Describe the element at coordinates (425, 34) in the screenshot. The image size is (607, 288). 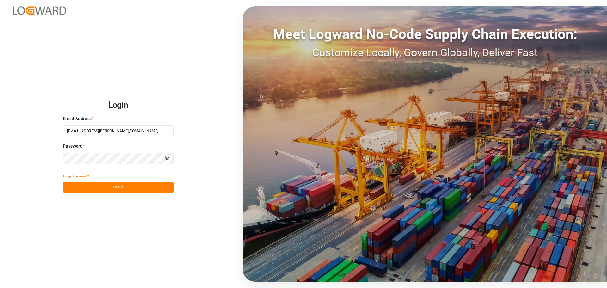
I see `div: Meet Logward No-Code Supply Chain Execution:` at that location.